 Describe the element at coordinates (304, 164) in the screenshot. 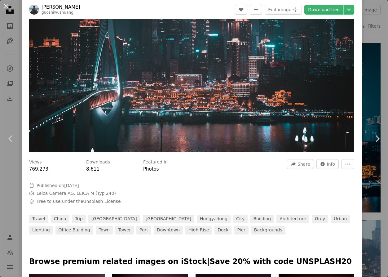

I see `span: Share` at that location.